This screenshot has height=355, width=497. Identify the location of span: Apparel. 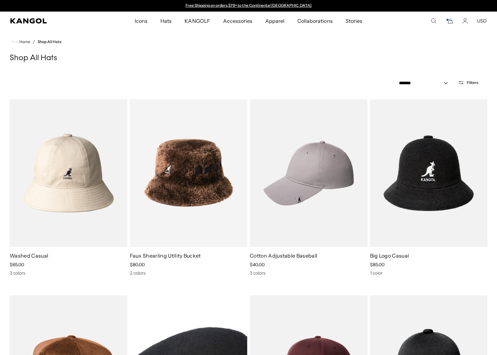
(275, 21).